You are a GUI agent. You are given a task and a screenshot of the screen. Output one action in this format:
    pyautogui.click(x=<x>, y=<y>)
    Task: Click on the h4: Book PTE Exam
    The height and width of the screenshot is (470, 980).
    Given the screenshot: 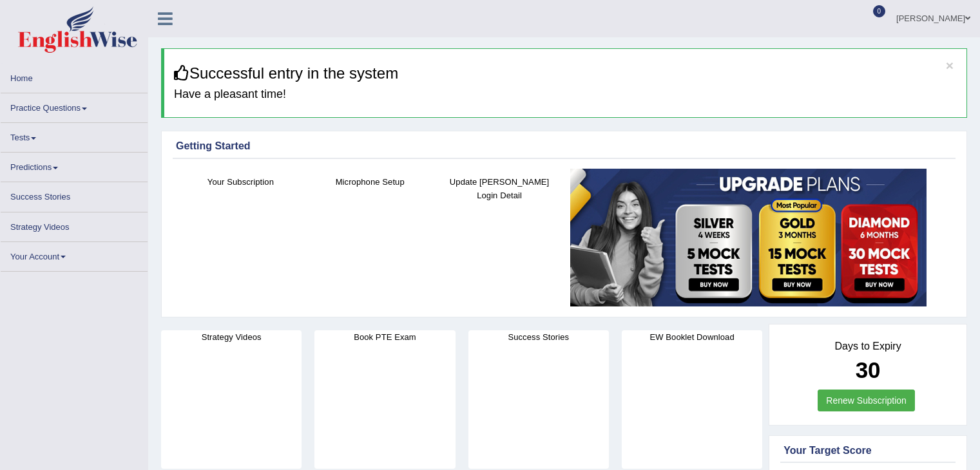 What is the action you would take?
    pyautogui.click(x=384, y=337)
    